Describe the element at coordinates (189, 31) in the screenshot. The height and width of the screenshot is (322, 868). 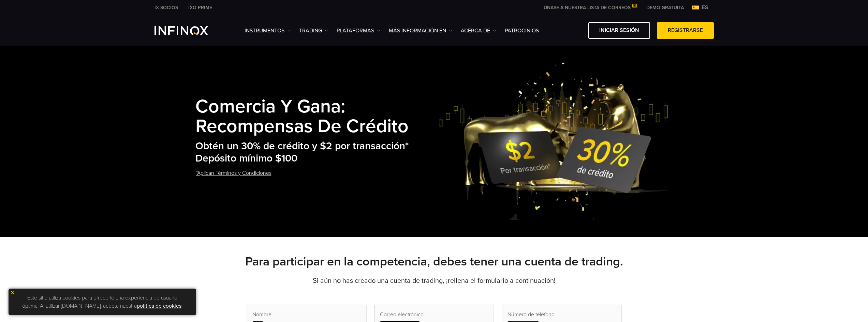
I see `a: INFINOX Logo` at that location.